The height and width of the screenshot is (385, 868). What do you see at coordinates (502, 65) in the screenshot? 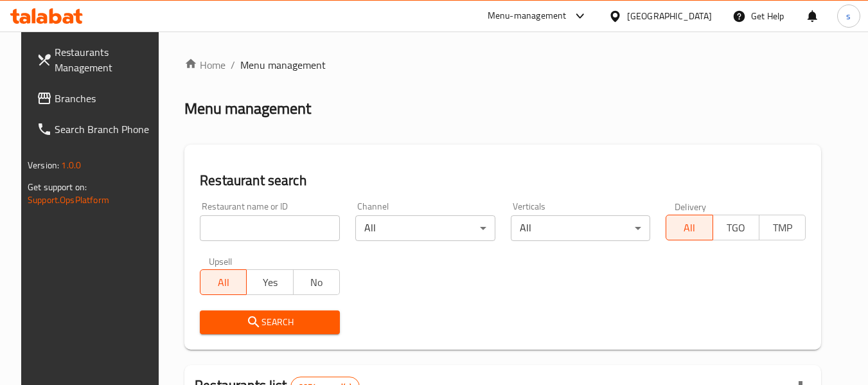
I see `nav: breadcrumb` at bounding box center [502, 65].